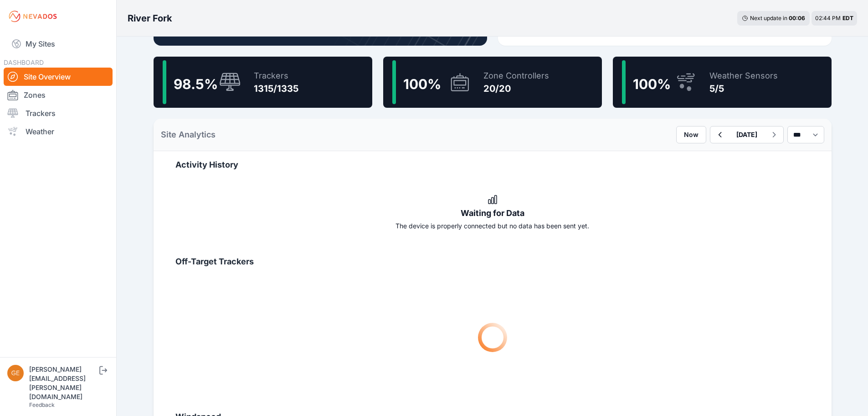 This screenshot has width=868, height=416. Describe the element at coordinates (196, 84) in the screenshot. I see `span: 98.5 %` at that location.